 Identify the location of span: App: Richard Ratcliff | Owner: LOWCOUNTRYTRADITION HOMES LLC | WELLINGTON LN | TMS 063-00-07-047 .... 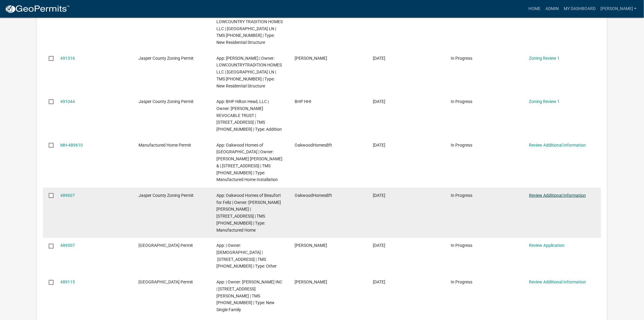
(249, 72).